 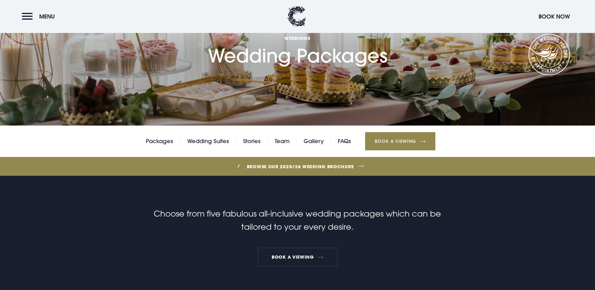 What do you see at coordinates (345, 141) in the screenshot?
I see `a: FAQs` at bounding box center [345, 141].